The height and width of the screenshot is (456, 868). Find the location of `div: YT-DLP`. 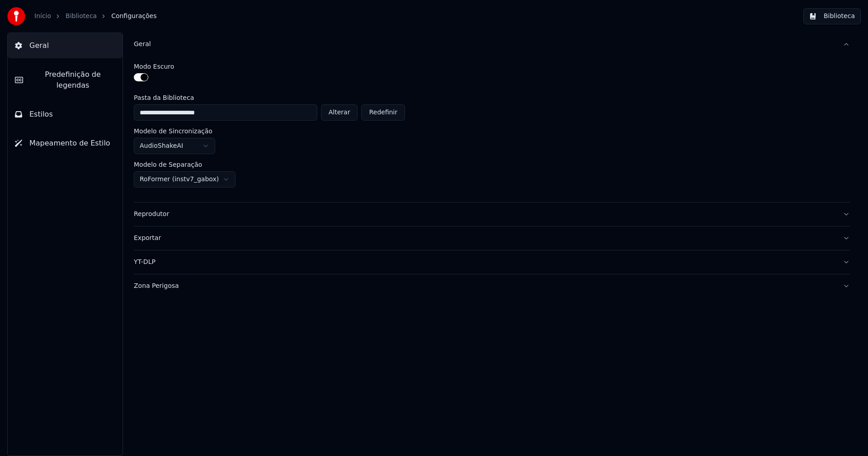

div: YT-DLP is located at coordinates (484, 262).